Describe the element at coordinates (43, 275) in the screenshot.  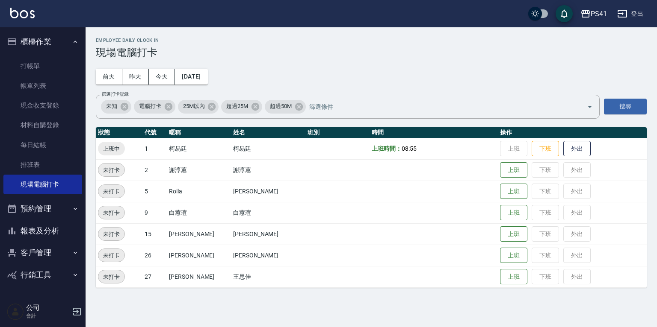
I see `button: 行銷工具` at that location.